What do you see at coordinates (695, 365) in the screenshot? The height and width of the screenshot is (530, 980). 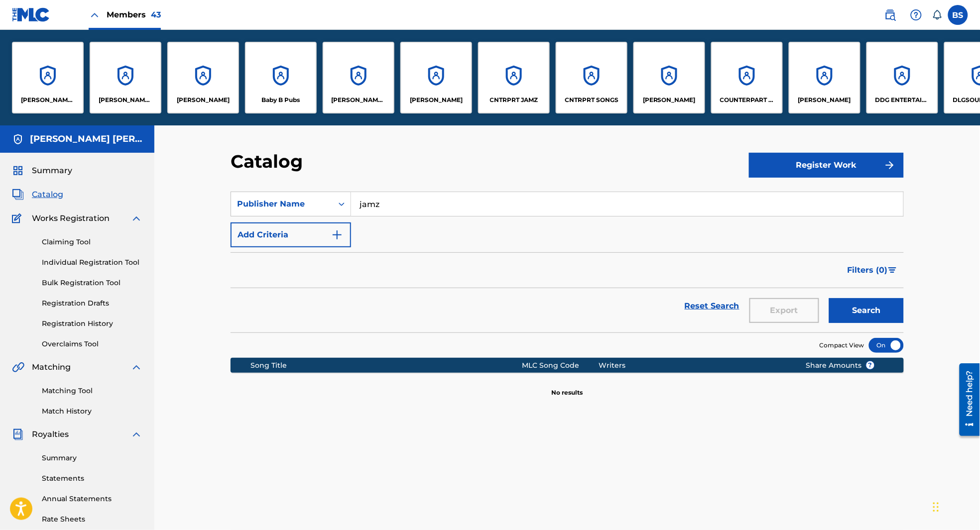 I see `div: Writers` at bounding box center [695, 365].